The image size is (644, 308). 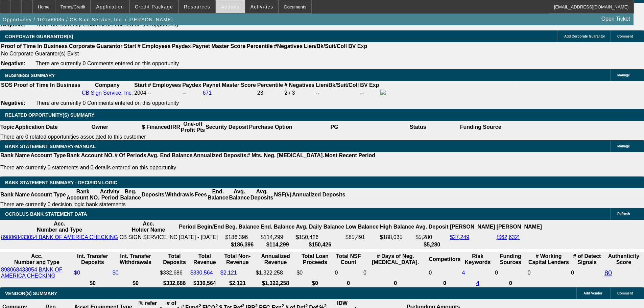 What do you see at coordinates (107, 63) in the screenshot?
I see `span: There are currently 0 Comments entered on this opportunity` at bounding box center [107, 63].